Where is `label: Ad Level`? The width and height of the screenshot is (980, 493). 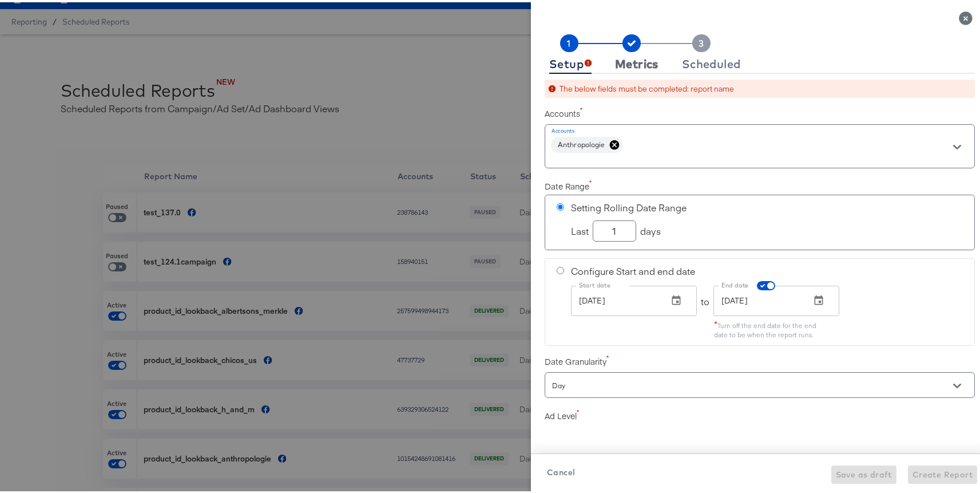 label: Ad Level is located at coordinates (760, 413).